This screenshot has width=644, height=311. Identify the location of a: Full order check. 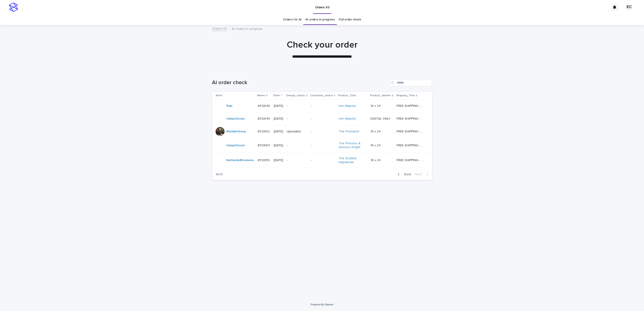
(350, 20).